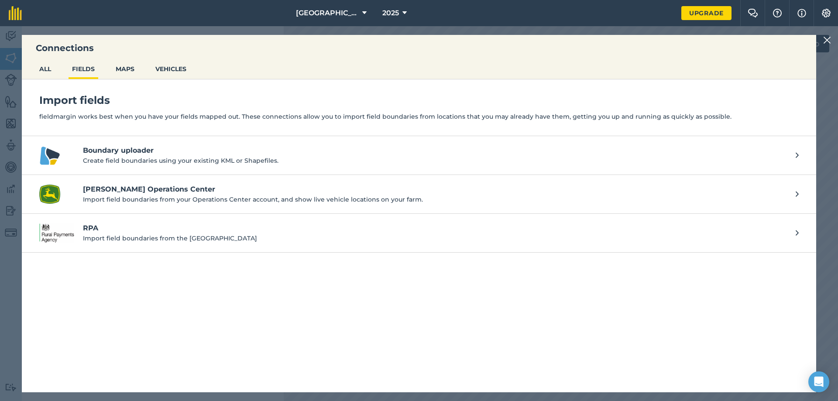 Image resolution: width=838 pixels, height=401 pixels. What do you see at coordinates (819, 382) in the screenshot?
I see `div: Open Intercom Messenger` at bounding box center [819, 382].